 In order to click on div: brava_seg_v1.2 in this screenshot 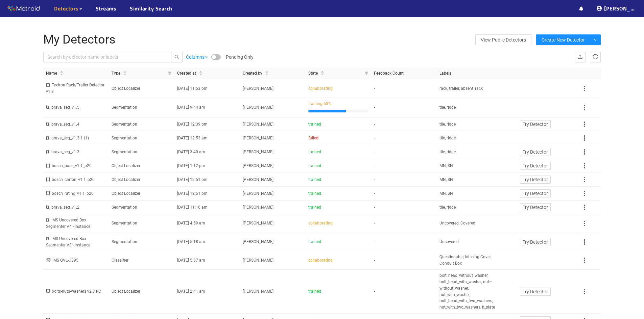, I will do `click(76, 207)`.